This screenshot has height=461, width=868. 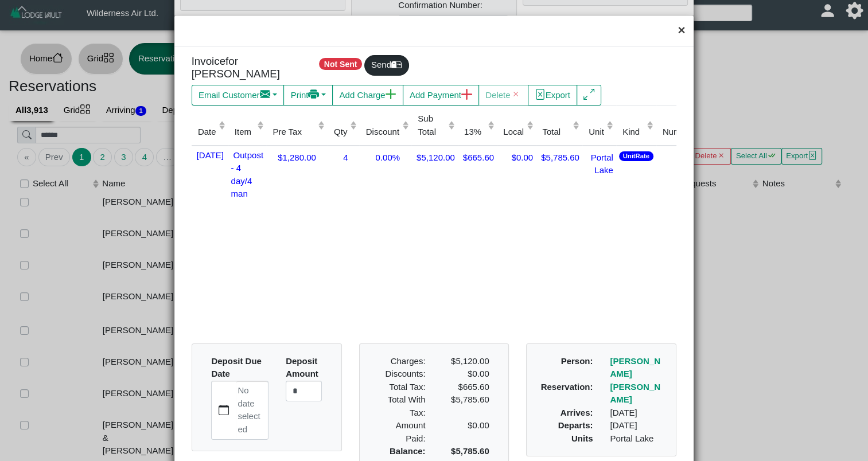 I want to click on b: Balance:, so click(x=407, y=451).